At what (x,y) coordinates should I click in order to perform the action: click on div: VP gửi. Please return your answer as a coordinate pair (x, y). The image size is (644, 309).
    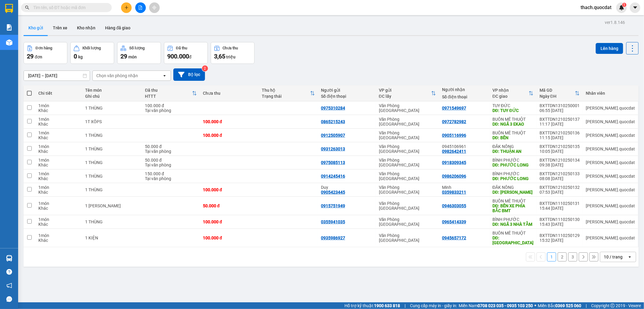
    Looking at the image, I should click on (405, 90).